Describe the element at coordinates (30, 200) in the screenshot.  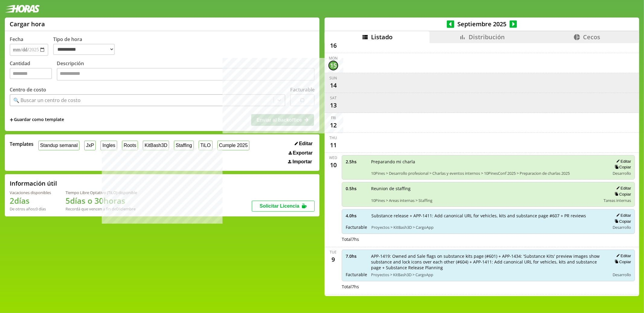
I see `h1: 2 días` at that location.